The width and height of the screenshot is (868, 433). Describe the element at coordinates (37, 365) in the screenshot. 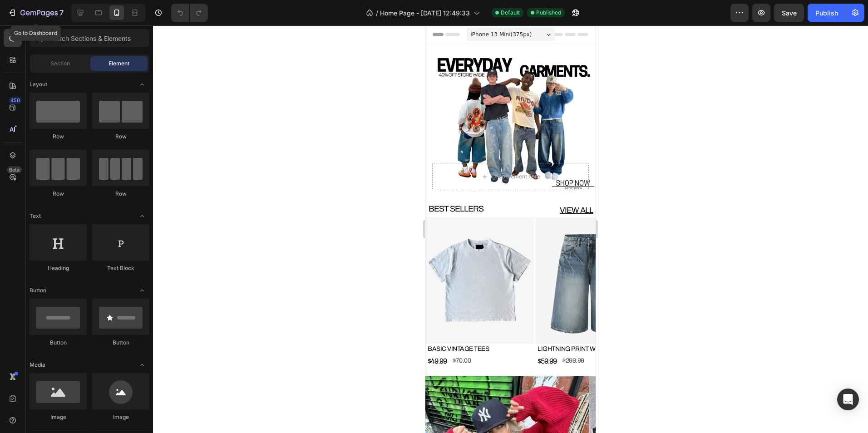

I see `span: Media` at that location.